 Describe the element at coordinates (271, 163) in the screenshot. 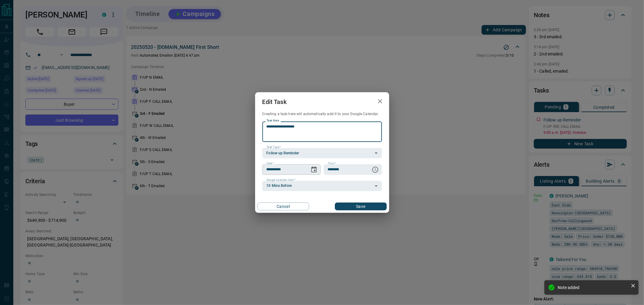

I see `label: Date` at that location.